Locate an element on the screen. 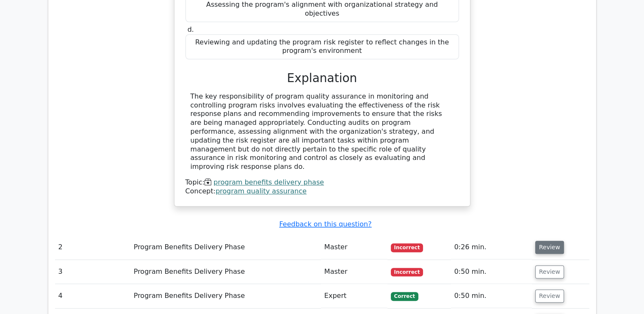  div: Reviewing and updating the program risk register to reflect changes in the program's environment is located at coordinates (322, 47).